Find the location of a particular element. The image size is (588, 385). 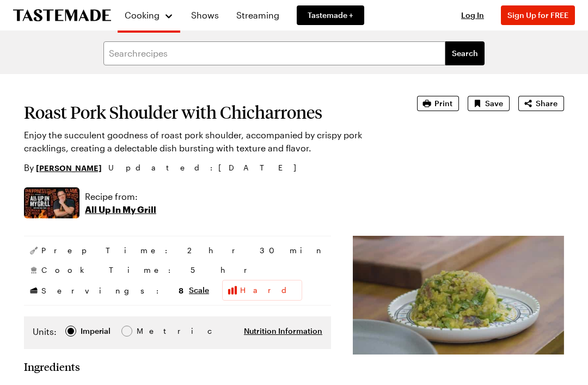

span: Cook Time: 5 hr is located at coordinates (149, 270).